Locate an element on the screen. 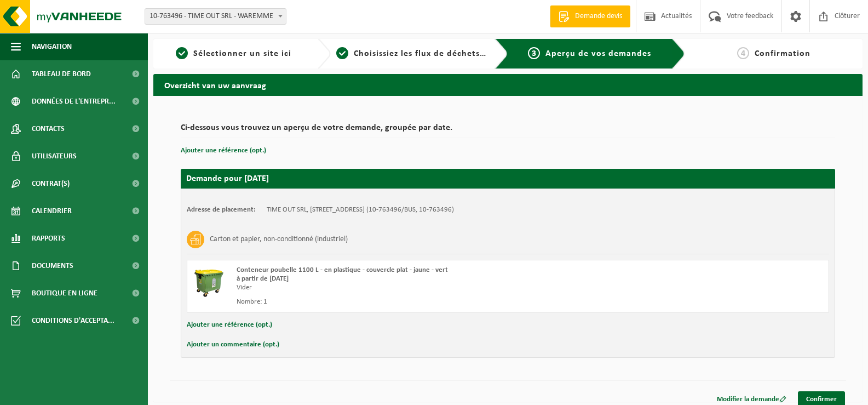 The height and width of the screenshot is (405, 868). img: WB-1100-HPE-GN-50.png is located at coordinates (209, 283).